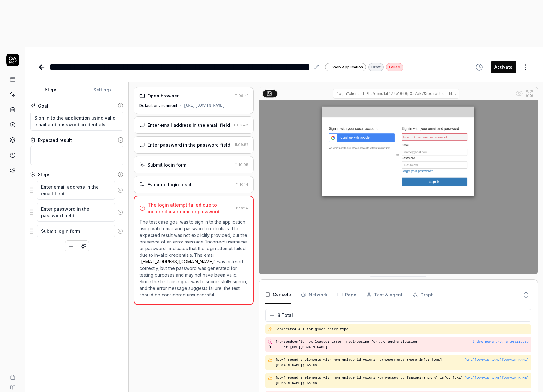  Describe the element at coordinates (241, 145) in the screenshot. I see `time: 11:09:57` at that location.